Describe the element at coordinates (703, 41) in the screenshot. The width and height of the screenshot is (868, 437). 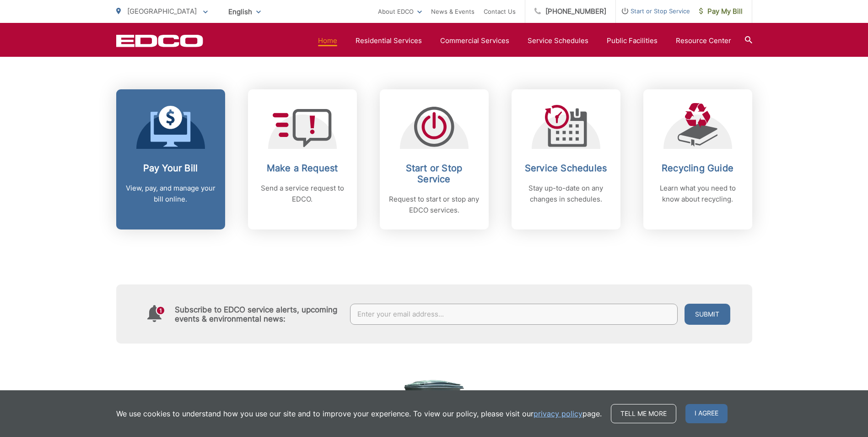
I see `a: Resource Center` at that location.